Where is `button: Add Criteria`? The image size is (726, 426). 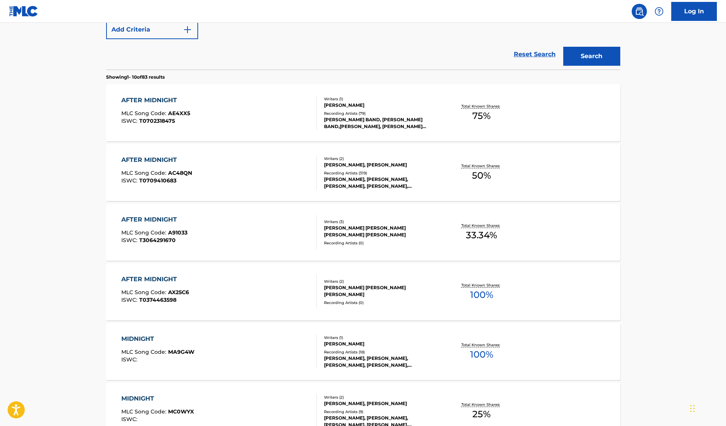
button: Add Criteria is located at coordinates (152, 30).